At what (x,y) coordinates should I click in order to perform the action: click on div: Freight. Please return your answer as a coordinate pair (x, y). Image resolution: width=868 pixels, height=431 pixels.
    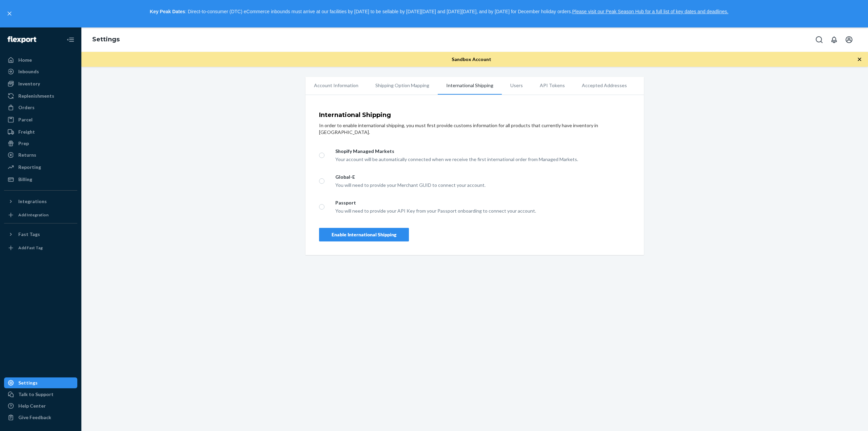
    Looking at the image, I should click on (26, 132).